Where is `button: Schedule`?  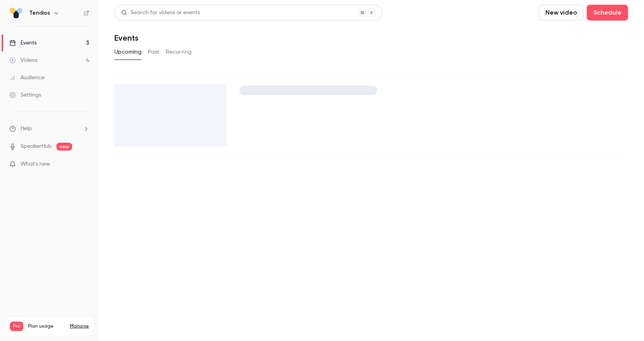 button: Schedule is located at coordinates (607, 13).